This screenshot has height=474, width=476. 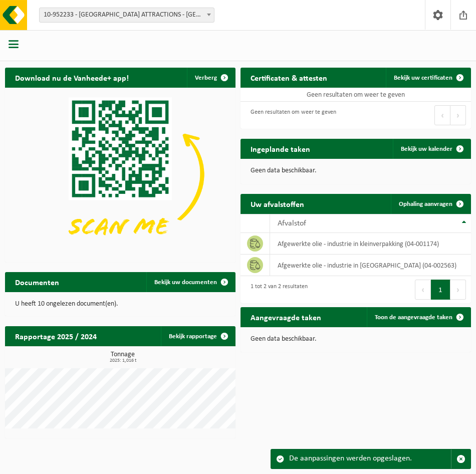 I want to click on a: Toon de aangevraagde taken, so click(x=418, y=317).